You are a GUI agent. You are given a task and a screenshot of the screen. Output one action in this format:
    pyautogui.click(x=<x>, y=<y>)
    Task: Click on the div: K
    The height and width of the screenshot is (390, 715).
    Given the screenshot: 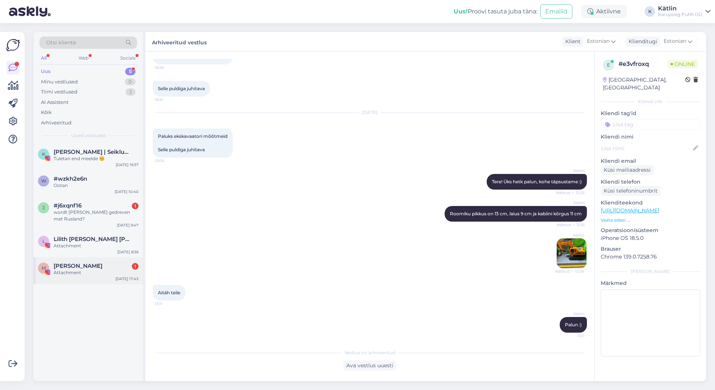 What is the action you would take?
    pyautogui.click(x=650, y=12)
    